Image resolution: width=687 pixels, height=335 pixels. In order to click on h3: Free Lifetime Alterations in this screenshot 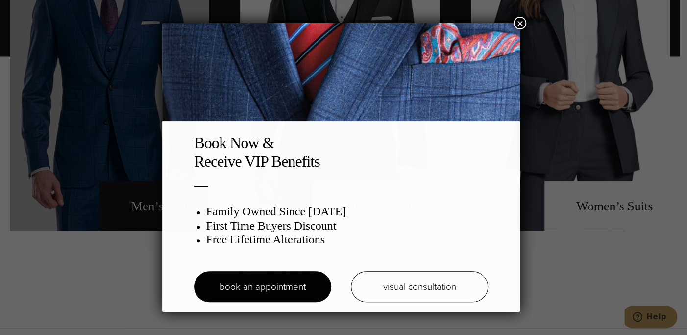, I will do `click(347, 239)`.